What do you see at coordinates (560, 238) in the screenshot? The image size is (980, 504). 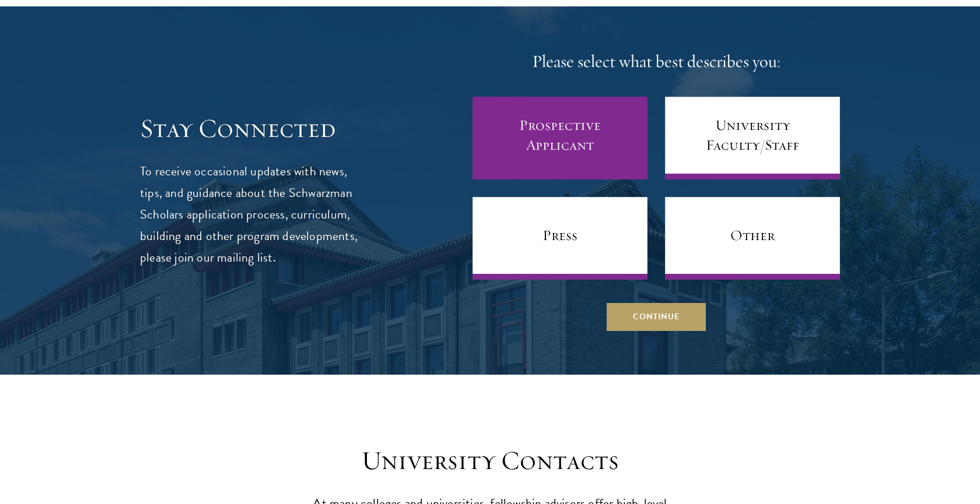 I see `a: Press` at bounding box center [560, 238].